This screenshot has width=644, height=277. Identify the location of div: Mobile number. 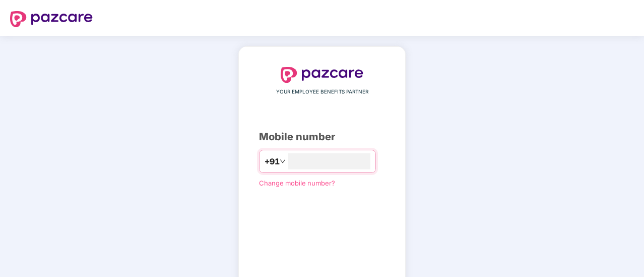
(322, 137).